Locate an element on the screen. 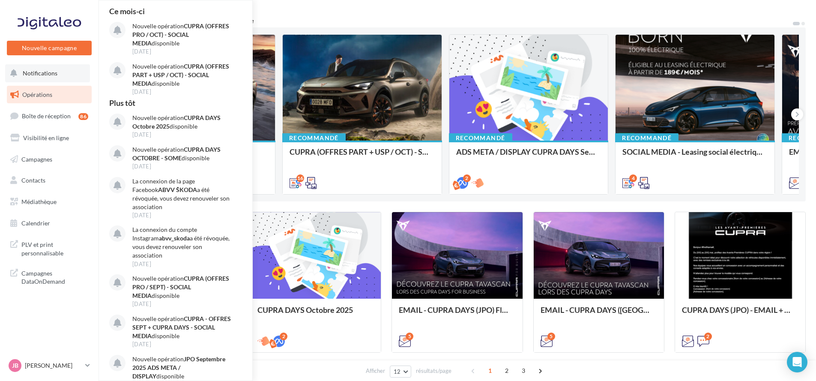 Image resolution: width=816 pixels, height=381 pixels. span: Médiathèque is located at coordinates (39, 201).